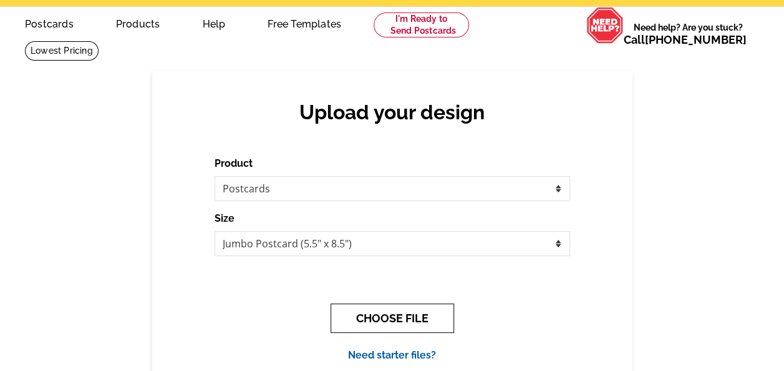 Image resolution: width=784 pixels, height=371 pixels. What do you see at coordinates (138, 22) in the screenshot?
I see `a: Products` at bounding box center [138, 22].